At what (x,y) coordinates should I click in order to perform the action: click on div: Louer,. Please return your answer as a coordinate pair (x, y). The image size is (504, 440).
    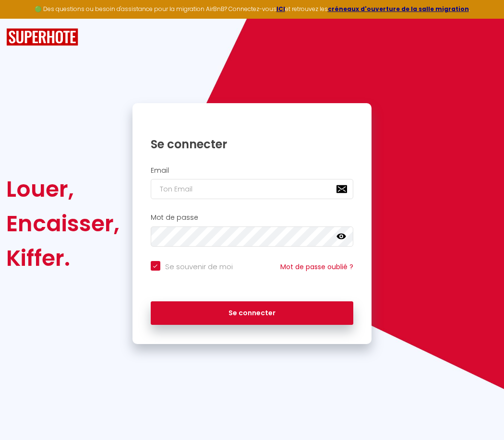
    Looking at the image, I should click on (63, 189).